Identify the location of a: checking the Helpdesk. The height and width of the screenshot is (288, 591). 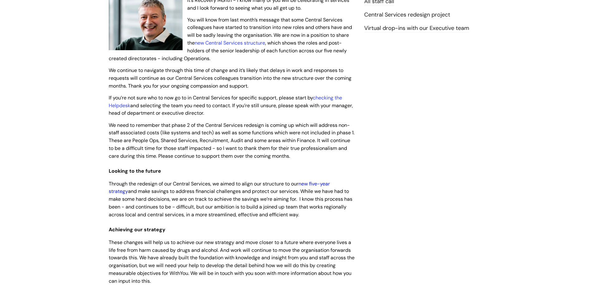
(225, 102).